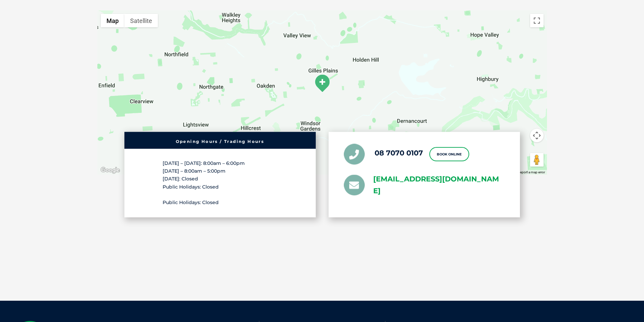  What do you see at coordinates (220, 203) in the screenshot?
I see `p: Public Holidays: Closed` at bounding box center [220, 203].